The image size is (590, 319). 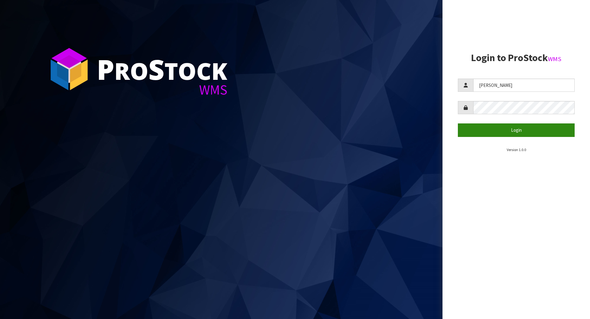 I want to click on div: ro tock, so click(x=162, y=69).